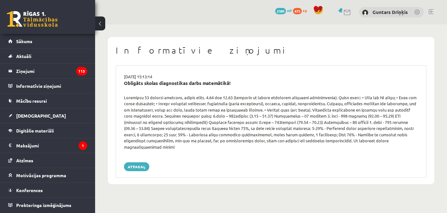 This screenshot has width=447, height=213. I want to click on a: Digitālie materiāli, so click(48, 131).